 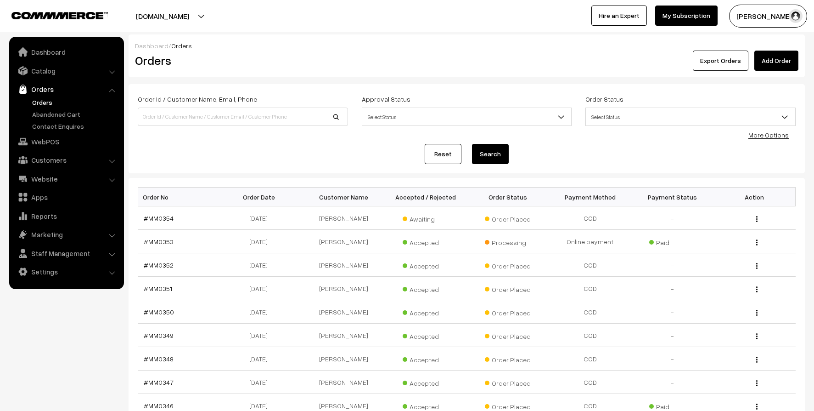 What do you see at coordinates (181, 45) in the screenshot?
I see `span: Orders` at bounding box center [181, 45].